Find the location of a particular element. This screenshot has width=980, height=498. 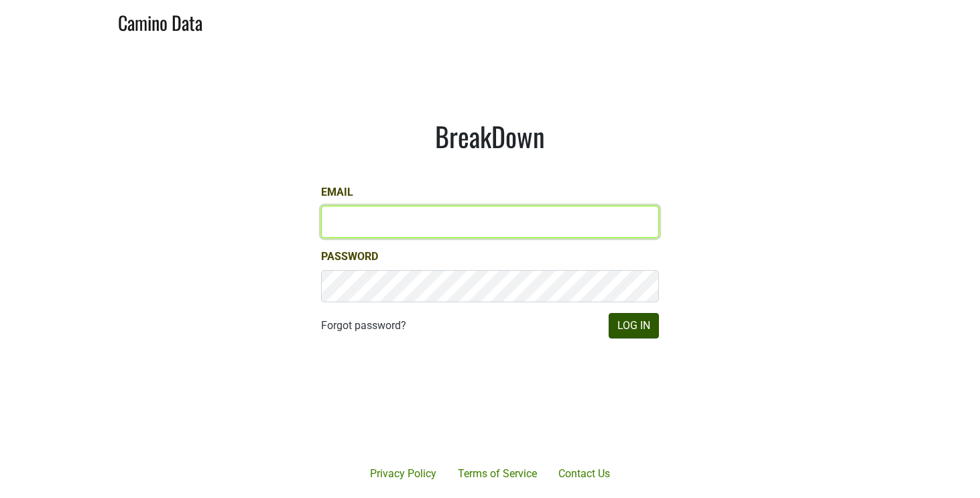

a: Terms of Service is located at coordinates (497, 474).